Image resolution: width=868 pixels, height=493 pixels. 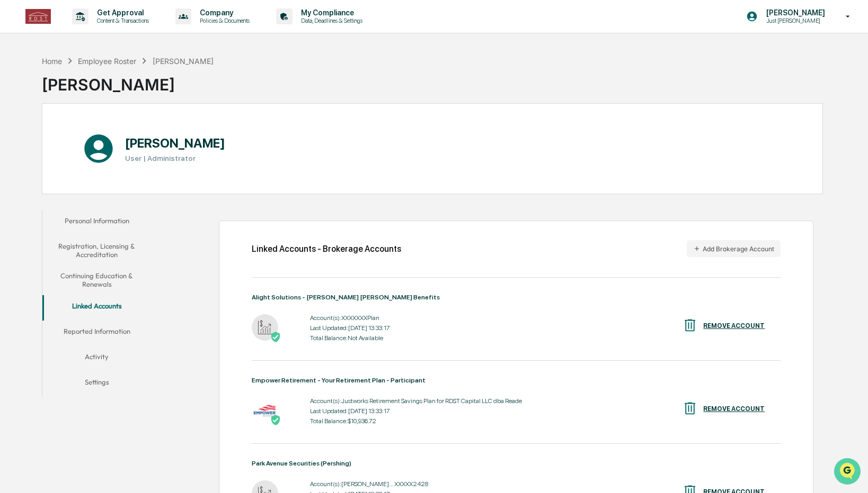 I want to click on button: Add Brokerage Account, so click(x=733, y=249).